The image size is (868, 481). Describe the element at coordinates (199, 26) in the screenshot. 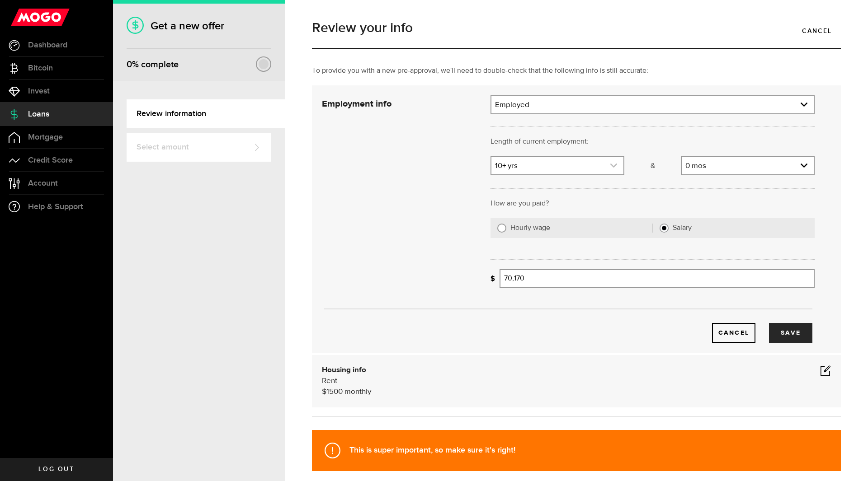

I see `h1: Get a new offer` at that location.